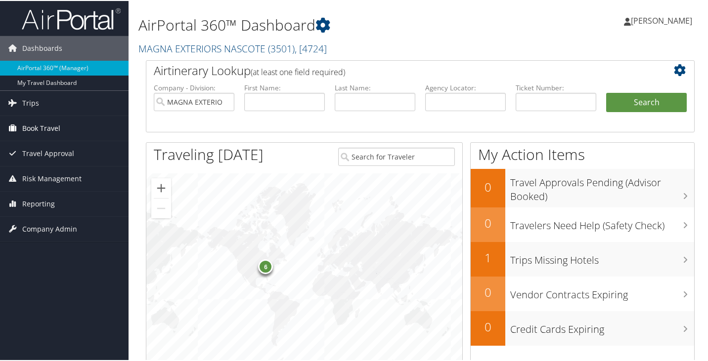  Describe the element at coordinates (582, 154) in the screenshot. I see `h1: My Action Items` at that location.